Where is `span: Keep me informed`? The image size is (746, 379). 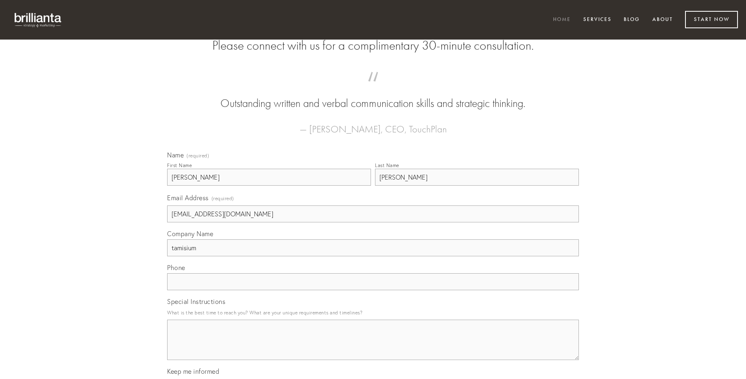
span: Keep me informed is located at coordinates (193, 371).